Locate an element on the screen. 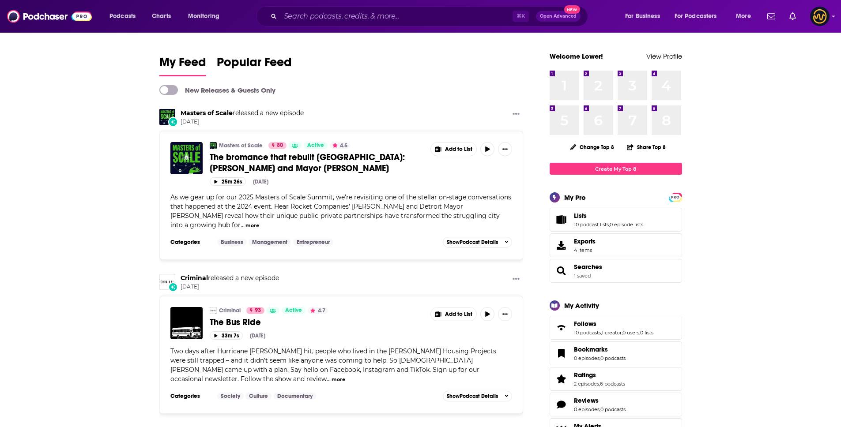 The width and height of the screenshot is (841, 427). span: Popular Feed is located at coordinates (254, 65).